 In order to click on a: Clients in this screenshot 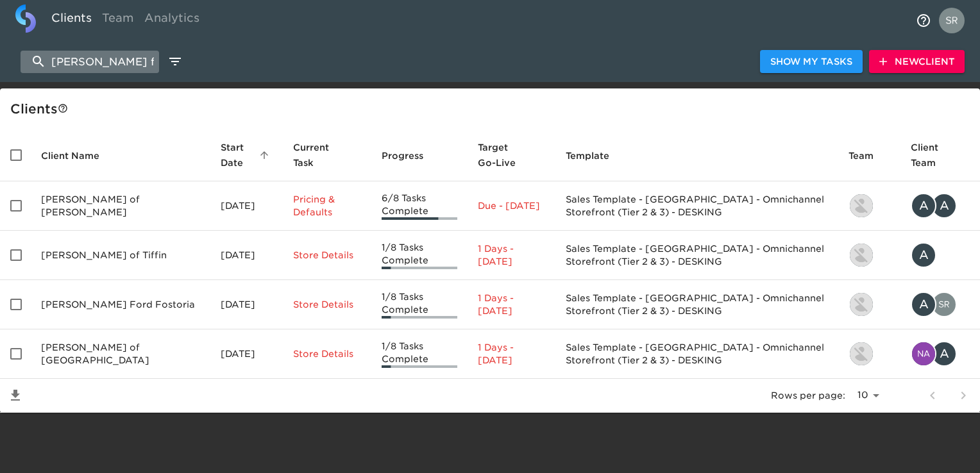, I will do `click(71, 20)`.